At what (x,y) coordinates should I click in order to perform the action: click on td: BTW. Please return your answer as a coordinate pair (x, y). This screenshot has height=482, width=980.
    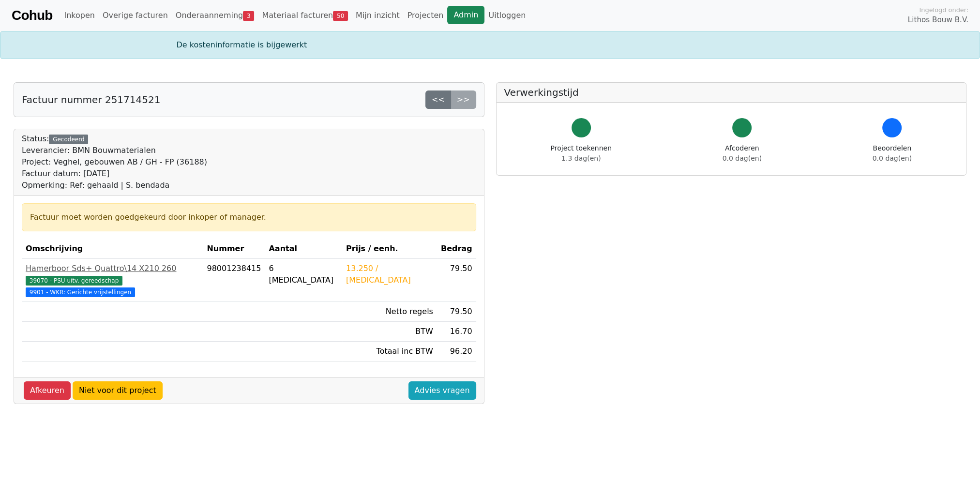
    Looking at the image, I should click on (390, 332).